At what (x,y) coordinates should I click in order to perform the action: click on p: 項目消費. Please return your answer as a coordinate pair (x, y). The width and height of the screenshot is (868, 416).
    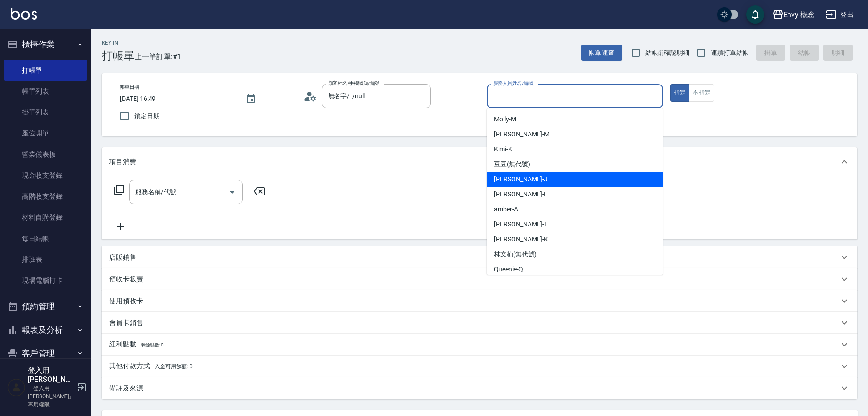
    Looking at the image, I should click on (123, 162).